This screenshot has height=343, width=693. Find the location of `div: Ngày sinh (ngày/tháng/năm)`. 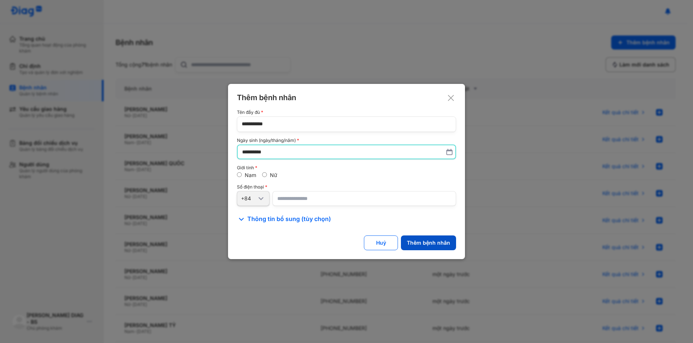

div: Ngày sinh (ngày/tháng/năm) is located at coordinates (346, 141).